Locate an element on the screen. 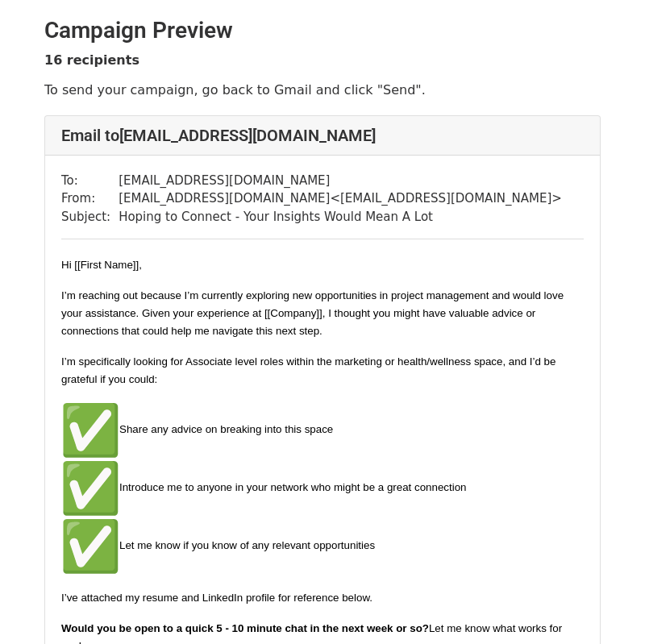 Image resolution: width=645 pixels, height=644 pixels. td: Hoping to Connect - Your Insights Would Mean A Lot is located at coordinates (340, 217).